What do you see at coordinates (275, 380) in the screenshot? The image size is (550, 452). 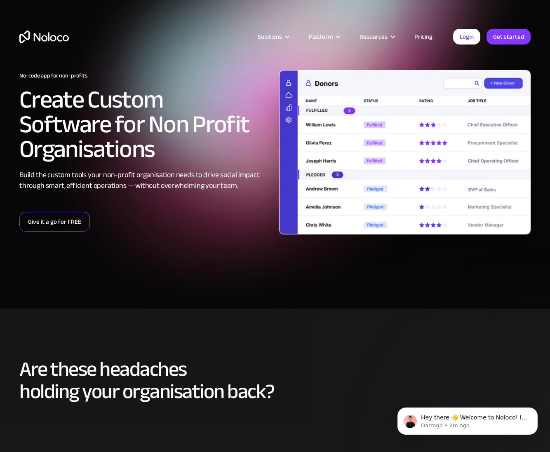 I see `h2: Are these headaches holding your organisation back?` at bounding box center [275, 380].